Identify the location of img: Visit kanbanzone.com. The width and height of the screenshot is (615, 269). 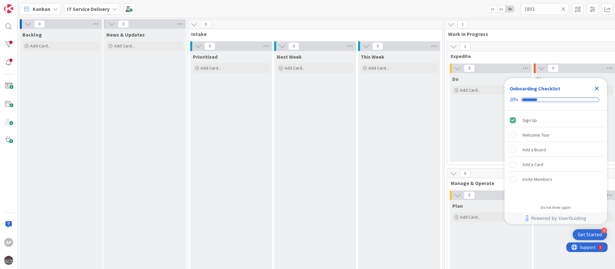
(9, 9).